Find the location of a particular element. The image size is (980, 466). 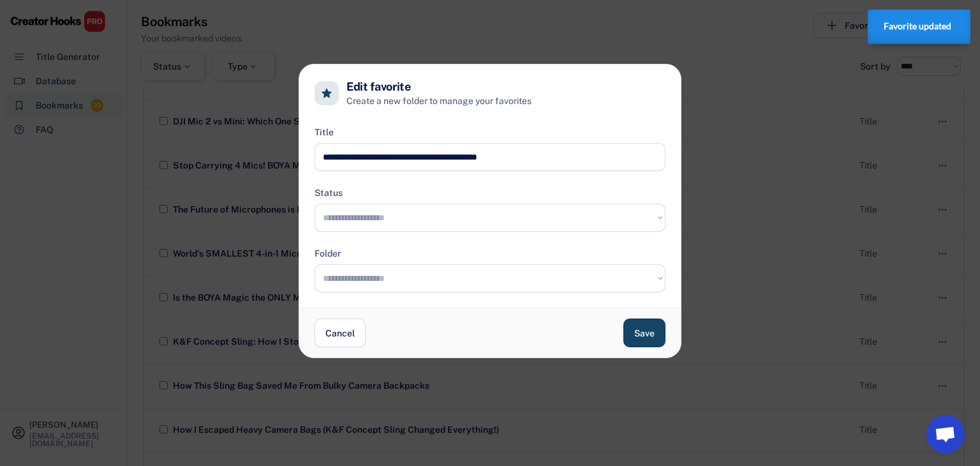

h6: Create a new folder to manage your favorites is located at coordinates (506, 101).